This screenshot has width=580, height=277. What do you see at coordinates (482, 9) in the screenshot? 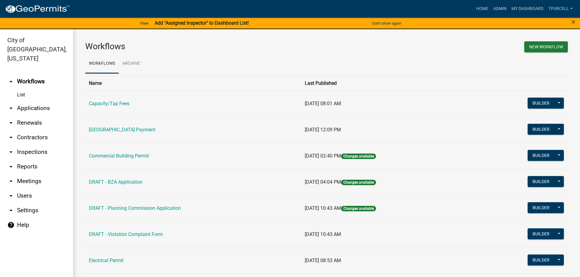
I see `a: Home` at bounding box center [482, 9].